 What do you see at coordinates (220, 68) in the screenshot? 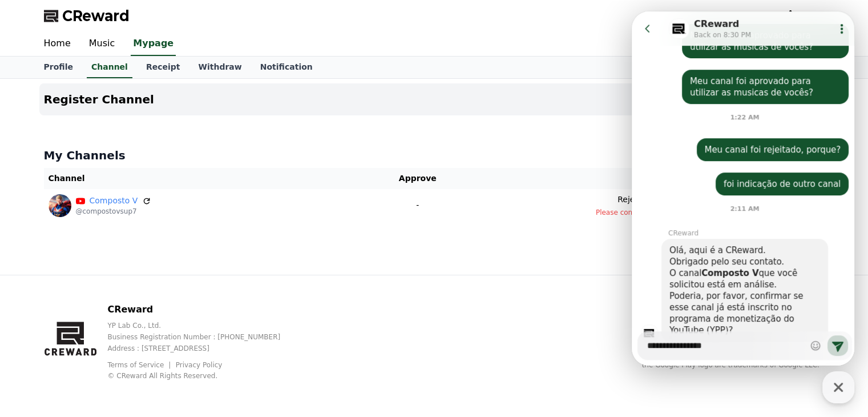
I see `a: Withdraw` at bounding box center [220, 68].